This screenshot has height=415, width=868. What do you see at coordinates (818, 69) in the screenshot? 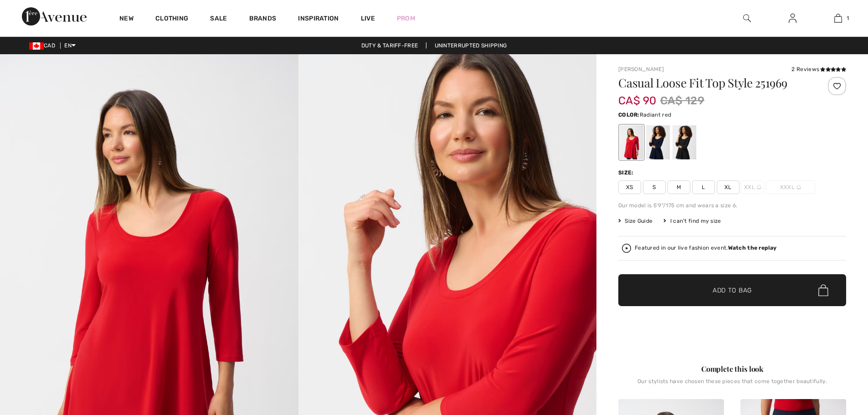
I see `div: 2 Reviews` at bounding box center [818, 69].